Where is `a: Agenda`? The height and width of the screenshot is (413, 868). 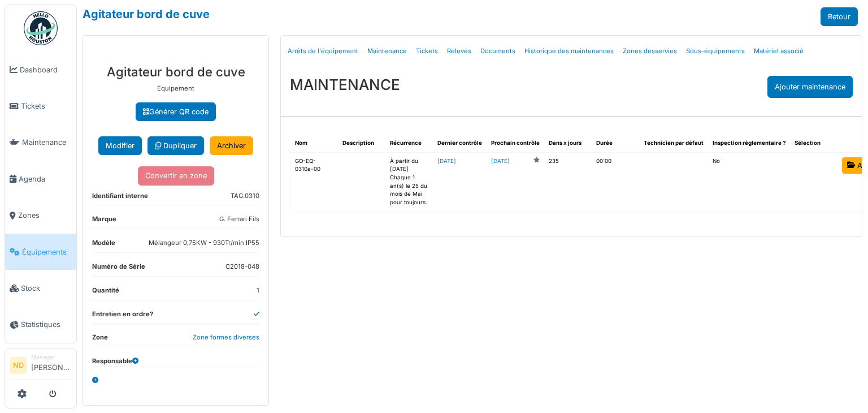 a: Agenda is located at coordinates (41, 179).